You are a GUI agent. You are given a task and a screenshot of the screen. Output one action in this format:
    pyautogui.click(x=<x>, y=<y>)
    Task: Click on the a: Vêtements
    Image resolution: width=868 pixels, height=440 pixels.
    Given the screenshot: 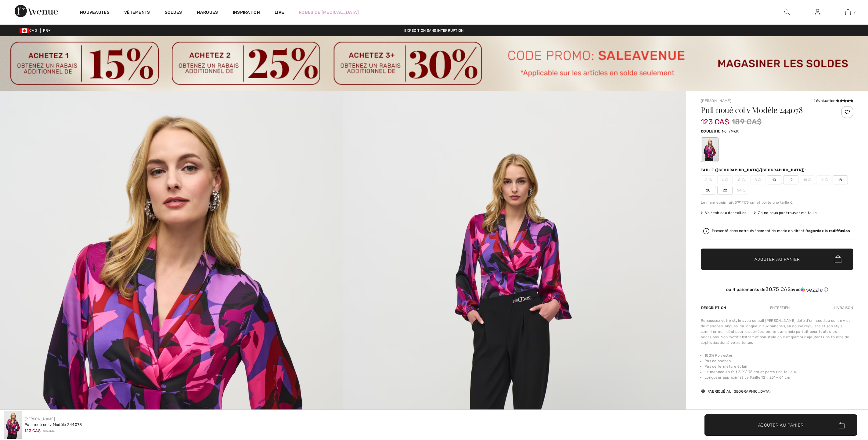 What is the action you would take?
    pyautogui.click(x=137, y=13)
    